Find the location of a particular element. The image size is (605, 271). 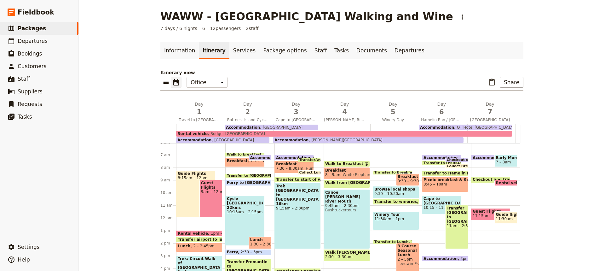

div: Transfer to Breakfast is located at coordinates (393, 172).